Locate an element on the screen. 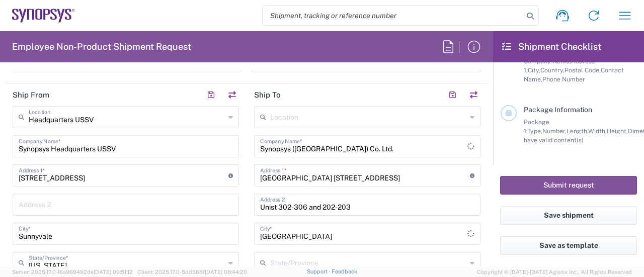 The width and height of the screenshot is (644, 277). span: Server: 2025.17.0-16a969492de is located at coordinates (72, 272).